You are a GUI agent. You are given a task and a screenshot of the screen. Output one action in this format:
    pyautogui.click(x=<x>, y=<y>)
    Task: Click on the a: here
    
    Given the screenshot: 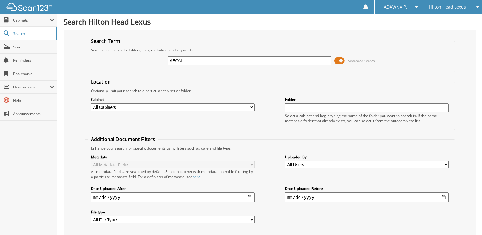 What is the action you would take?
    pyautogui.click(x=196, y=177)
    